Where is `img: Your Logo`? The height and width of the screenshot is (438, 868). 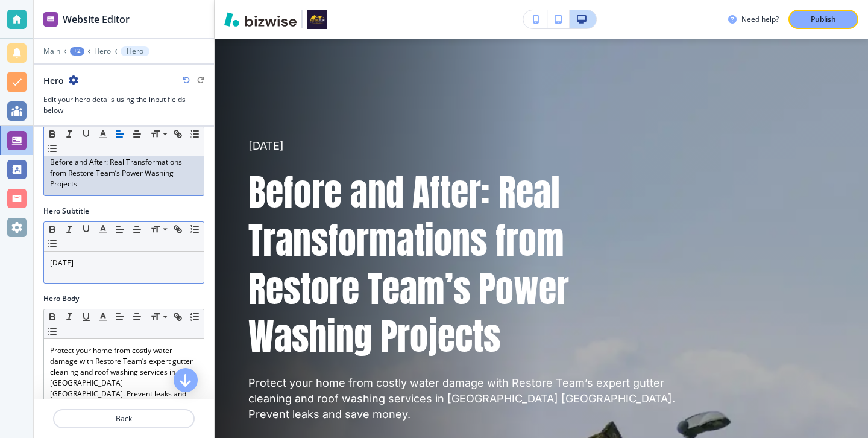
img: Your Logo is located at coordinates (317, 19).